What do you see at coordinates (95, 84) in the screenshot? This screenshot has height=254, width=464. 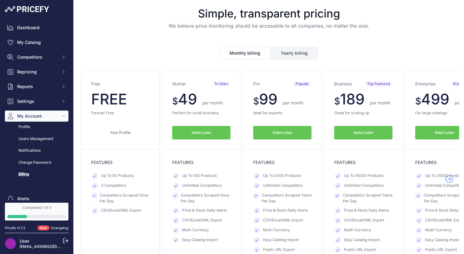 I see `h3: Free` at bounding box center [95, 84].